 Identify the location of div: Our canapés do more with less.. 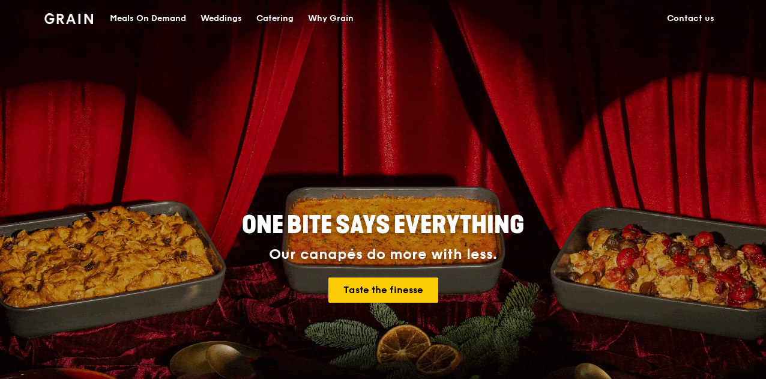
(383, 255).